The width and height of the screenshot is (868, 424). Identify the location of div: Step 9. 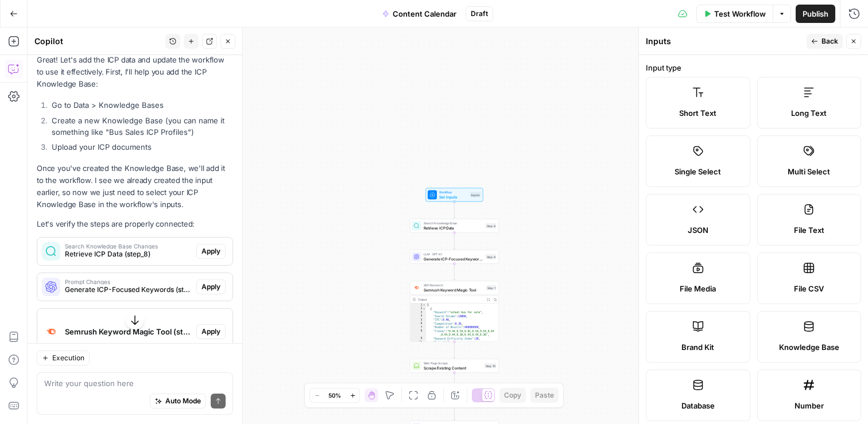
(491, 256).